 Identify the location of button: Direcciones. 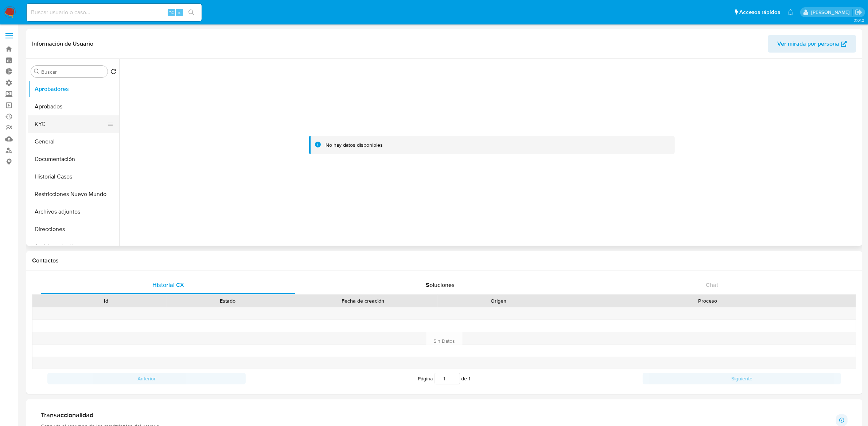
(74, 229).